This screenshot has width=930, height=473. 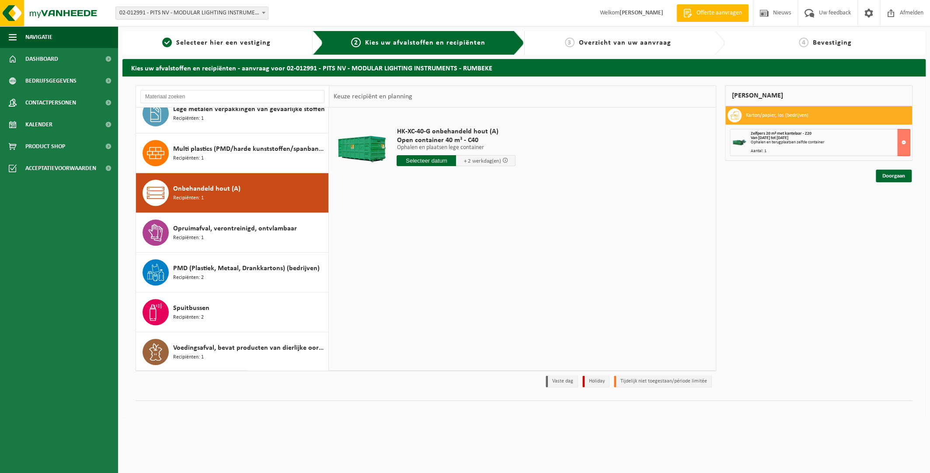 I want to click on span: 1, so click(x=167, y=42).